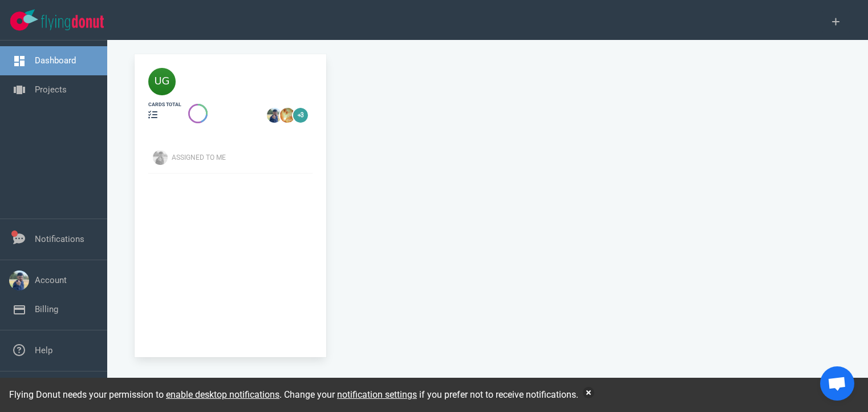 The width and height of the screenshot is (868, 412). I want to click on text: +3, so click(300, 115).